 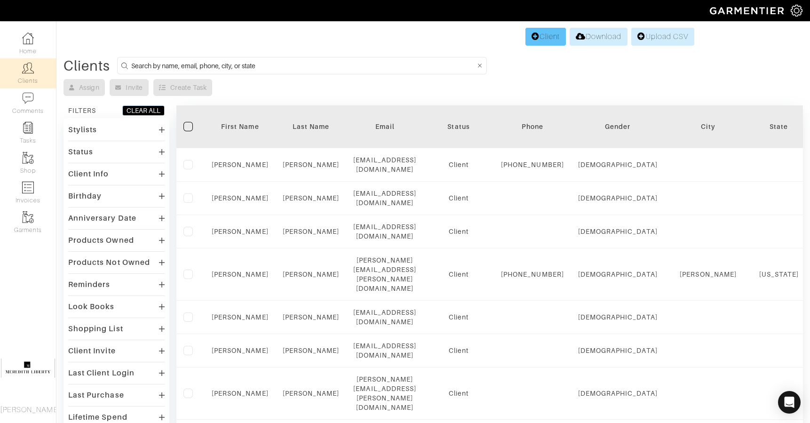 I want to click on a: Download, so click(x=598, y=37).